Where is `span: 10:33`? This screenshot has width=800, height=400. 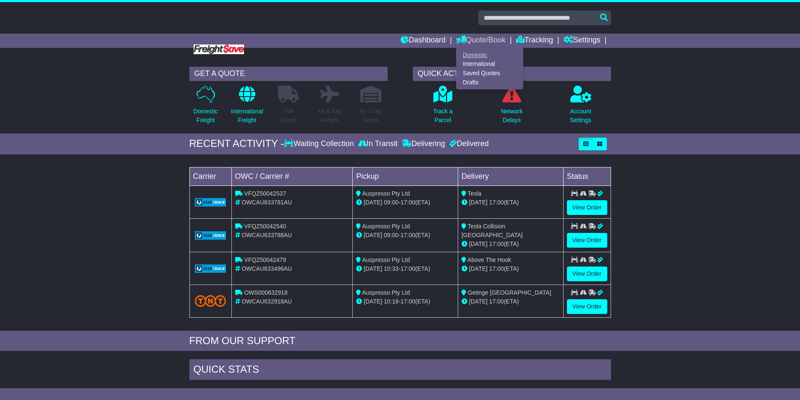 span: 10:33 is located at coordinates (391, 269).